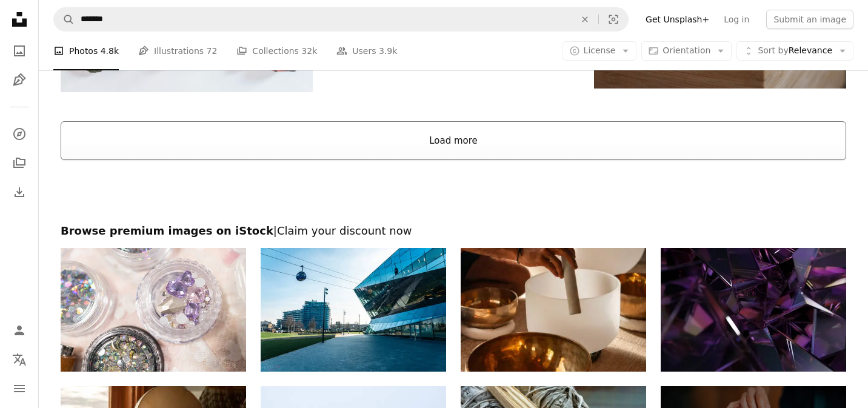 Image resolution: width=868 pixels, height=408 pixels. What do you see at coordinates (553, 310) in the screenshot?
I see `img: Spa therapist playing crystal singing bowls at wellness retreat for sound healing treatment medit...` at bounding box center [553, 310].